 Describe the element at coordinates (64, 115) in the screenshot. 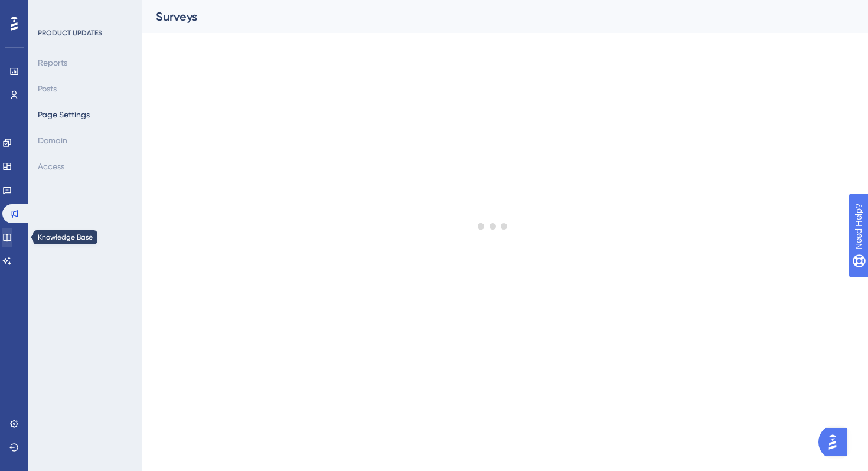

I see `button: Page Settings` at that location.